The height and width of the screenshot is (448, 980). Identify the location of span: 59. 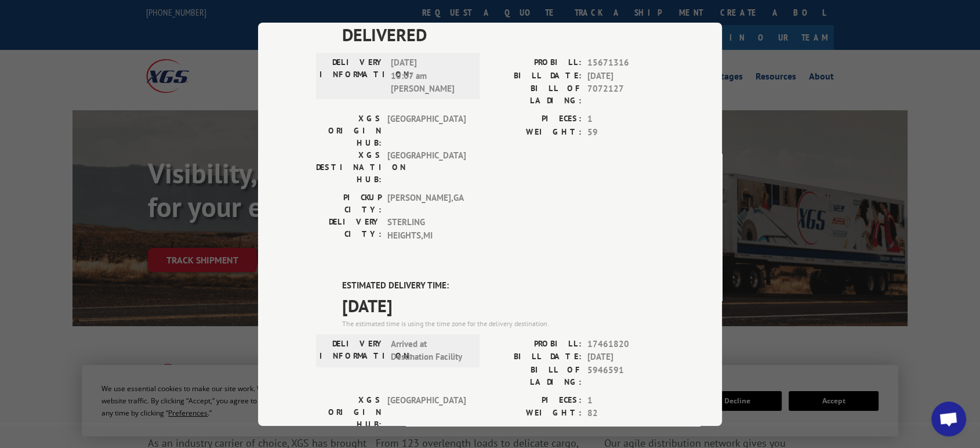
(626, 132).